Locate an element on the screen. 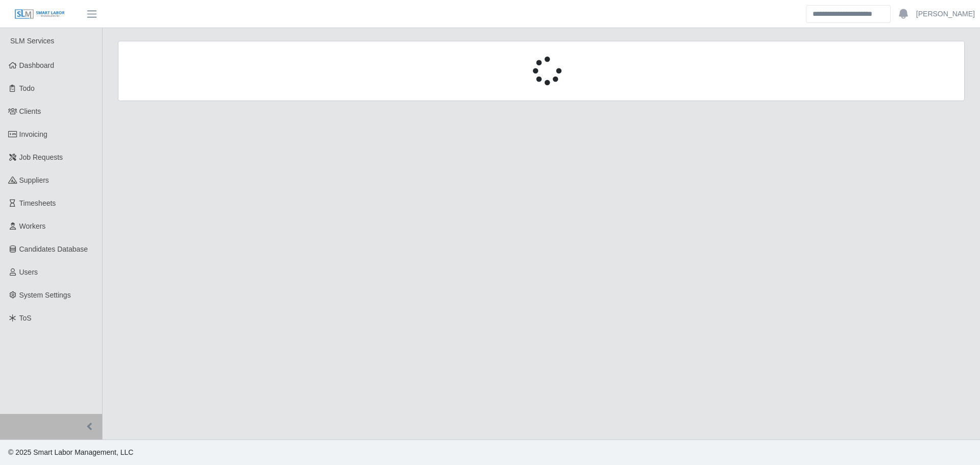 This screenshot has width=980, height=465. span: Suppliers is located at coordinates (34, 180).